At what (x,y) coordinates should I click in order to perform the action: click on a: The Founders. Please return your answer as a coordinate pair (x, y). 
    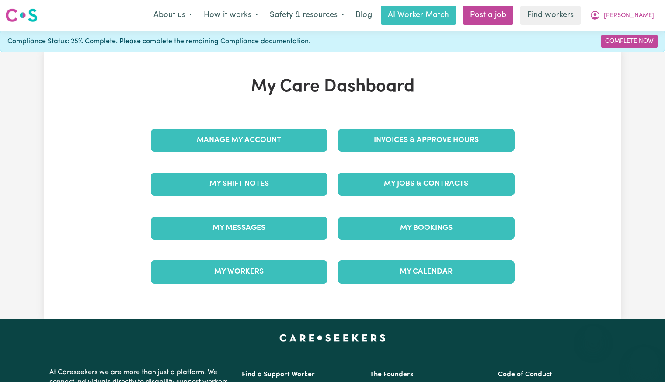
    Looking at the image, I should click on (391, 374).